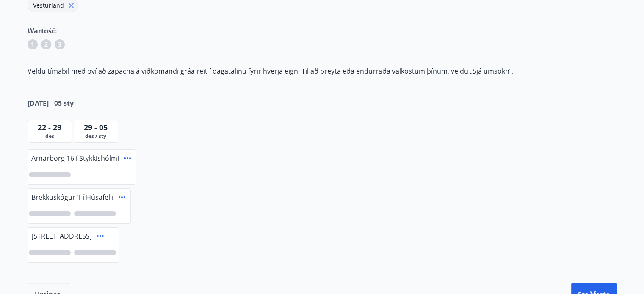  I want to click on font: Veldu tímabil með því að zapacha á viðkomandi gráa reit í dagatalinu fyrir hverja eign. Til að br..., so click(270, 71).